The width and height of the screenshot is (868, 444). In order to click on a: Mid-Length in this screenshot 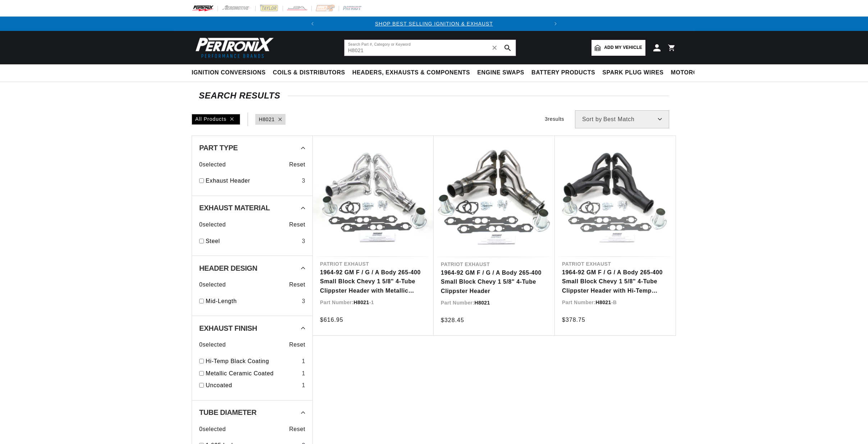, I will do `click(252, 301)`.